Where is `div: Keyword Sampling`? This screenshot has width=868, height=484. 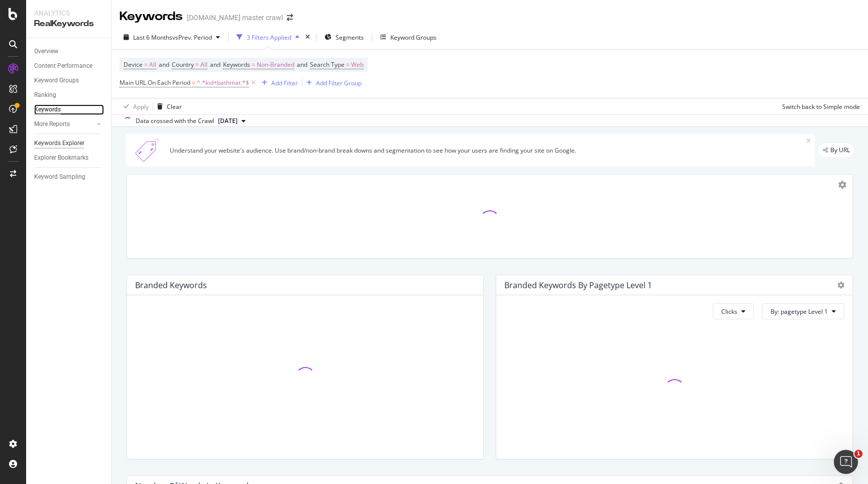 div: Keyword Sampling is located at coordinates (60, 177).